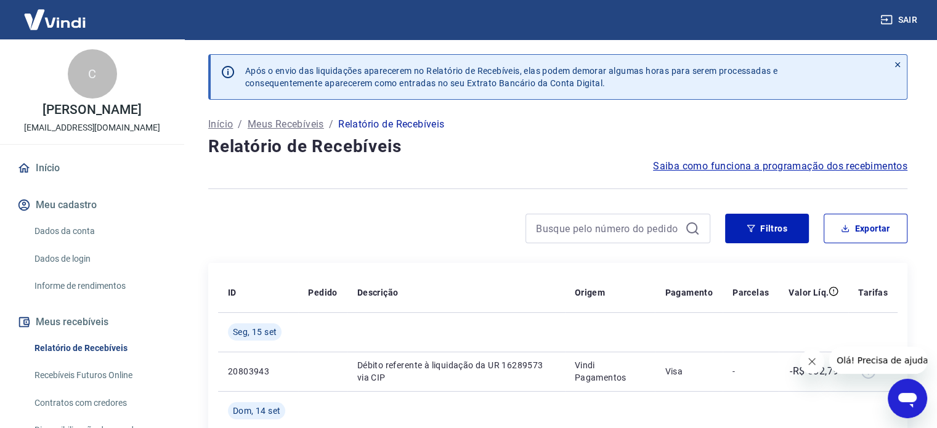 The height and width of the screenshot is (428, 937). What do you see at coordinates (256, 411) in the screenshot?
I see `span: Dom, 14 set` at bounding box center [256, 411].